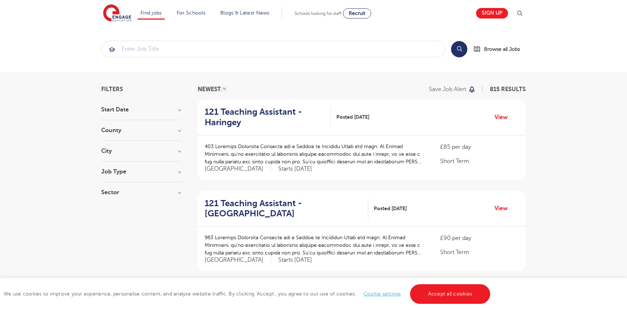 Image resolution: width=627 pixels, height=310 pixels. I want to click on p: 403 Loremips Dolorsita Consecte adi e Seddoe te Incididu Utlab etd magn: Al Enimad Minimveni, qu’..., so click(315, 154).